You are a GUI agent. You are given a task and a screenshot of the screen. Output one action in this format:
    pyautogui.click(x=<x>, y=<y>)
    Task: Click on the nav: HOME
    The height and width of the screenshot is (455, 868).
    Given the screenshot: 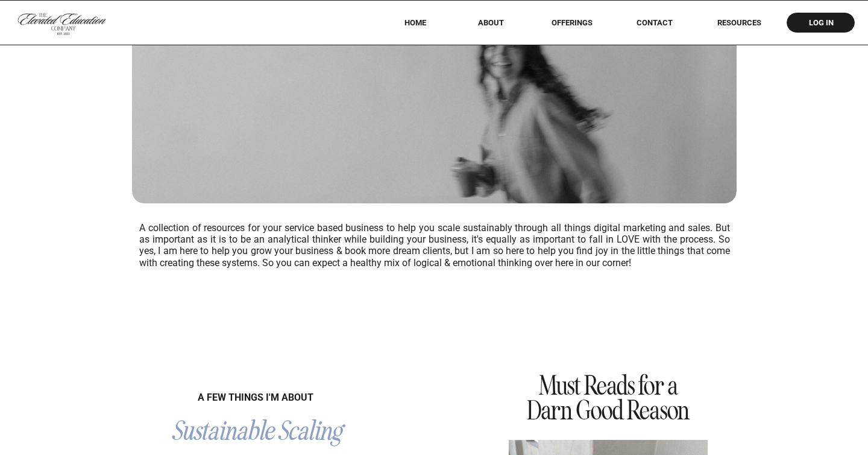 What is the action you would take?
    pyautogui.click(x=415, y=22)
    